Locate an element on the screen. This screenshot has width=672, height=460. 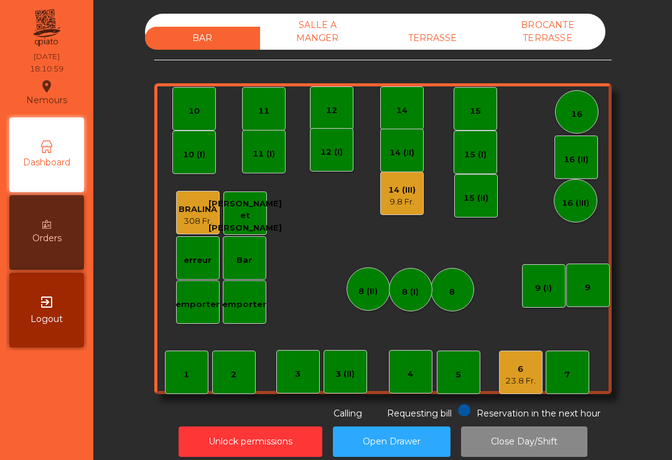
div: 14 (III) is located at coordinates (402, 190).